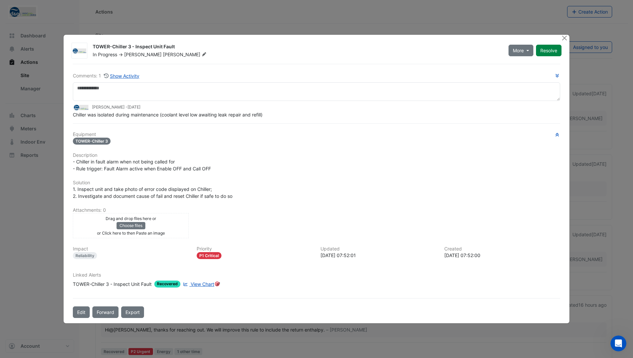  Describe the element at coordinates (317, 155) in the screenshot. I see `h6: Description` at that location.